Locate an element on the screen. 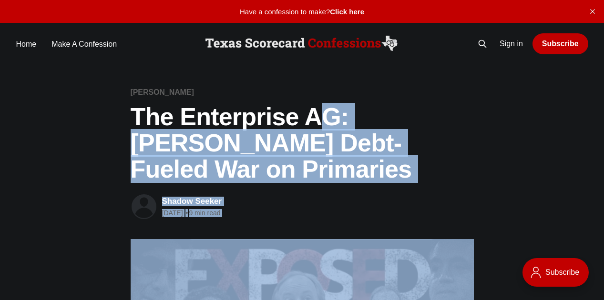 This screenshot has height=300, width=604. a: Make A Confession is located at coordinates (84, 44).